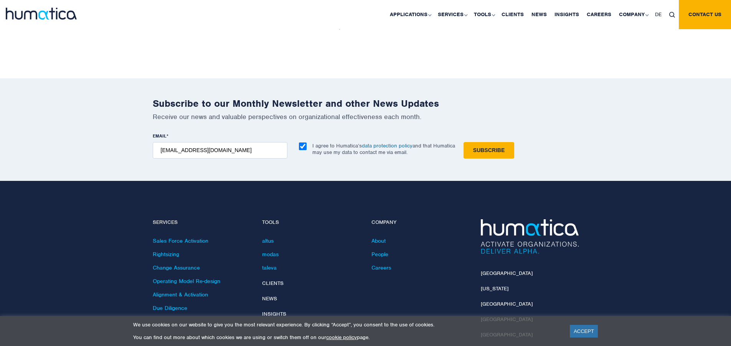 The width and height of the screenshot is (731, 346). I want to click on a: Careers, so click(381, 267).